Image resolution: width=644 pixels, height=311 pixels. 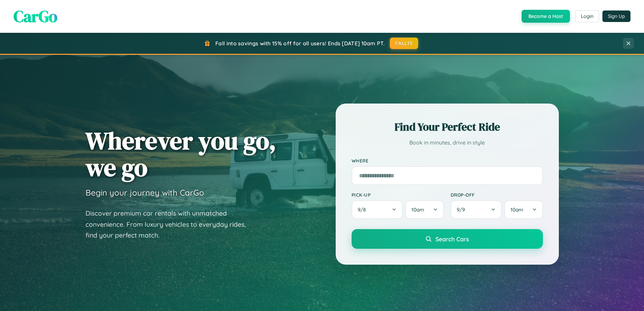 I want to click on p: Book in minutes, drive in style, so click(x=447, y=143).